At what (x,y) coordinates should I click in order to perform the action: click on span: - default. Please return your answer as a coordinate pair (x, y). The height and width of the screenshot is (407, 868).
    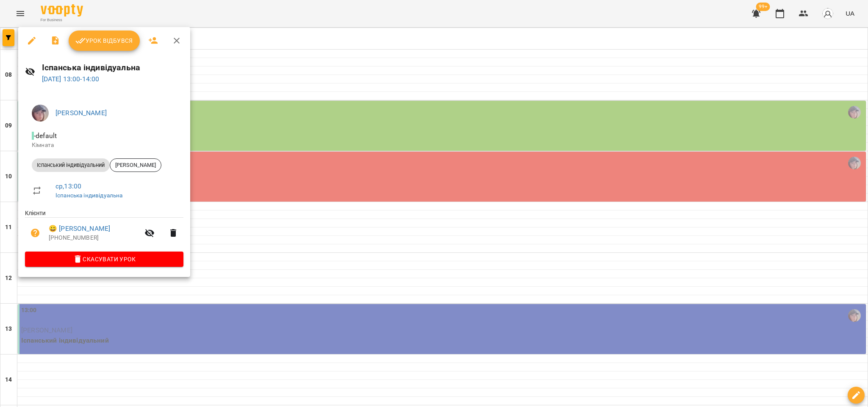
    Looking at the image, I should click on (45, 135).